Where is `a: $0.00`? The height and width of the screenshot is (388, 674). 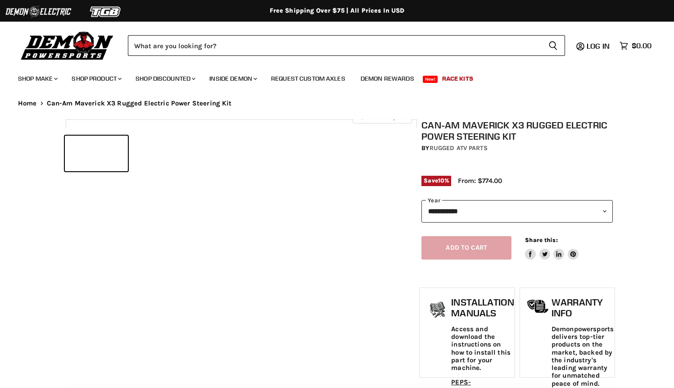
a: $0.00 is located at coordinates (635, 45).